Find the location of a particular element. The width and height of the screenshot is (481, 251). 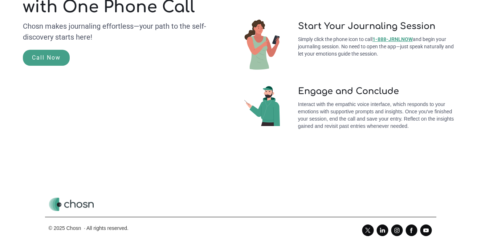

strong: Chosn makes journaling effortless—your path to the self-discovery starts here! is located at coordinates (114, 32).